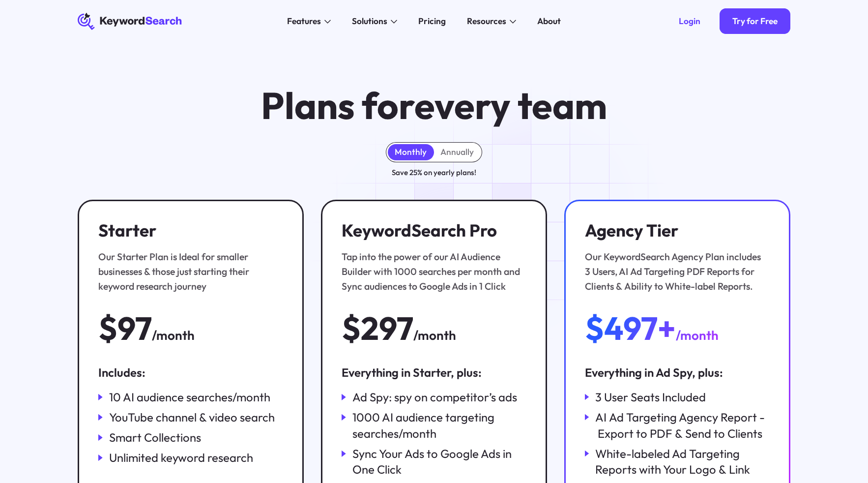 This screenshot has width=868, height=483. I want to click on div: White-labeled Ad Targeting Reports with Your Logo & Link, so click(682, 461).